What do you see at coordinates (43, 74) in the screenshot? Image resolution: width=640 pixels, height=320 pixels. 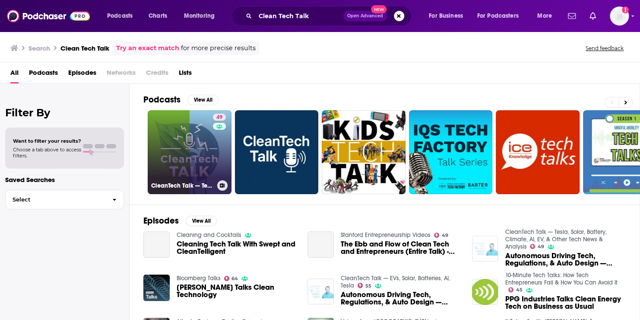 I see `a: Podcasts` at bounding box center [43, 74].